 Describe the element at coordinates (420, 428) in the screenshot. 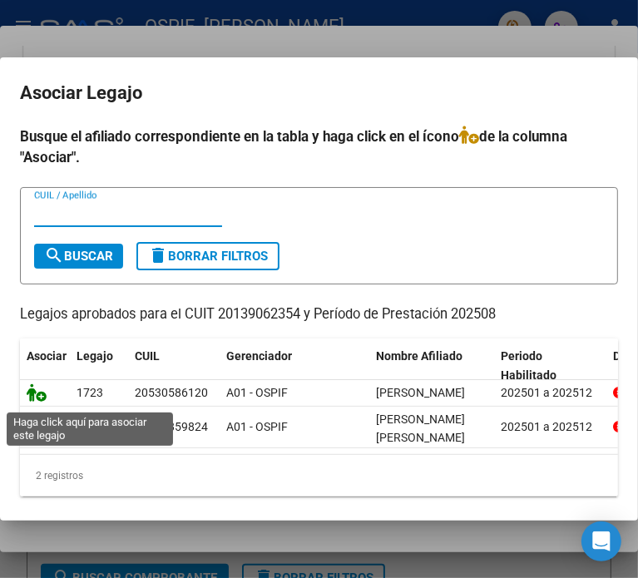

I see `span: LEDESMA BLUMA VICTORIA VALENTINA` at that location.